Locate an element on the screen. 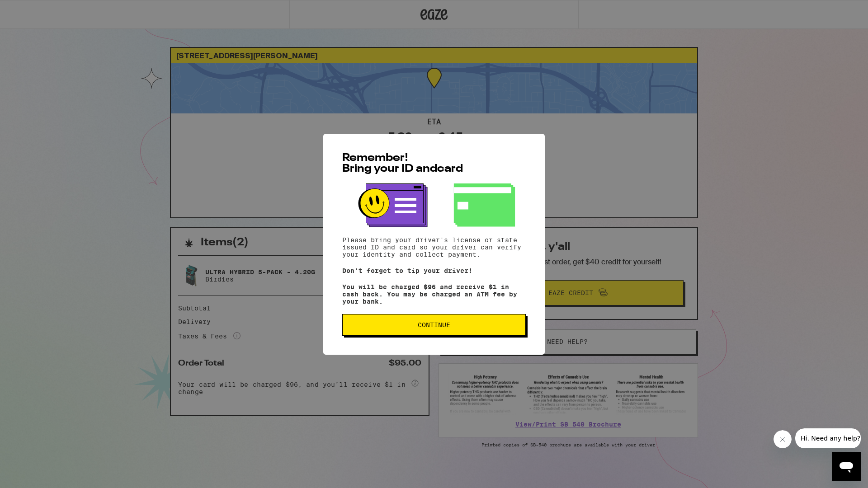 This screenshot has height=488, width=868. p: Please bring your driver's license or state issued ID and card so your driver can verify your ide... is located at coordinates (434, 248).